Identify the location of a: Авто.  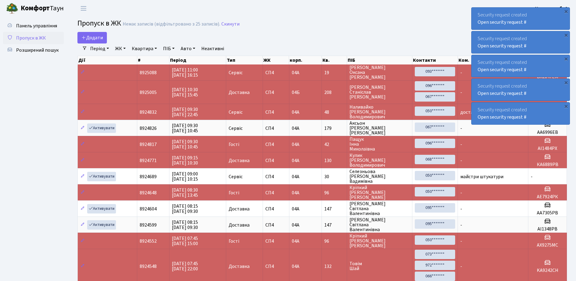
(188, 49).